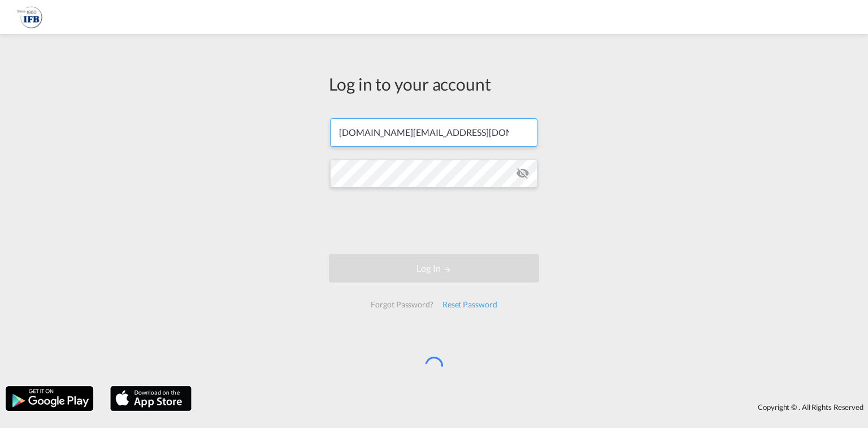 The width and height of the screenshot is (868, 428). I want to click on img: b628ab10256c11eeb52753acbc15d091.png, so click(29, 17).